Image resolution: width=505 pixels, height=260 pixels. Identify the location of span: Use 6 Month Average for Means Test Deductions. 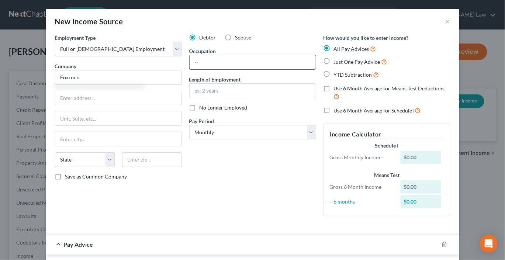
(389, 88).